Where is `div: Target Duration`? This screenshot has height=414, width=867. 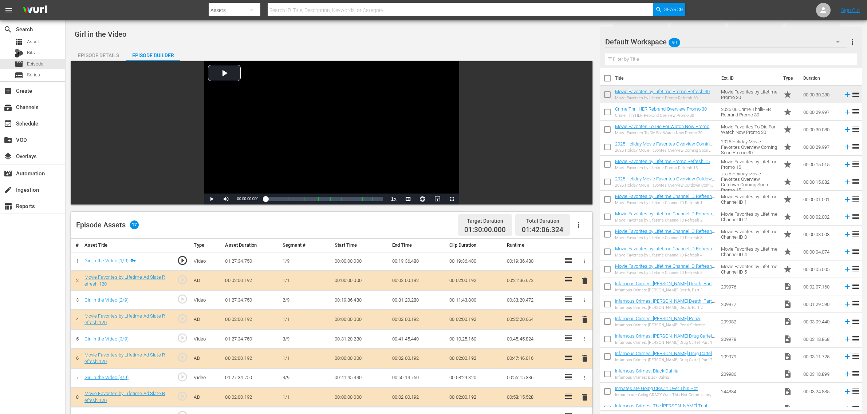 div: Target Duration is located at coordinates (485, 221).